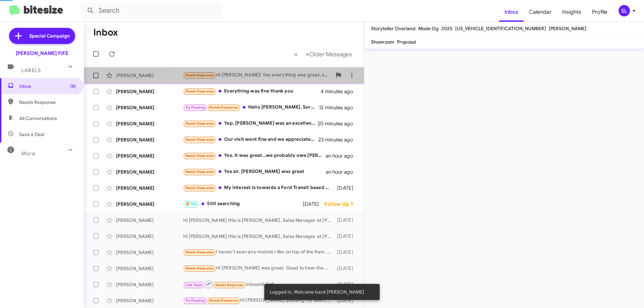  Describe the element at coordinates (31, 71) in the screenshot. I see `span: Labels` at that location.